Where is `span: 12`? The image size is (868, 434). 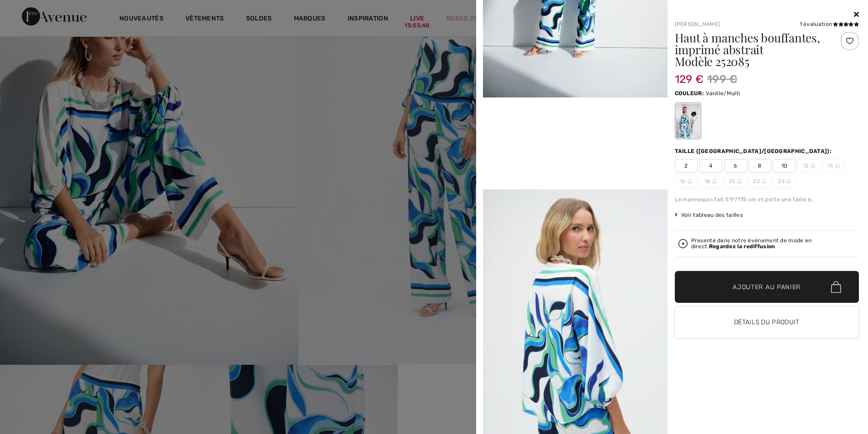
span: 12 is located at coordinates (810, 166).